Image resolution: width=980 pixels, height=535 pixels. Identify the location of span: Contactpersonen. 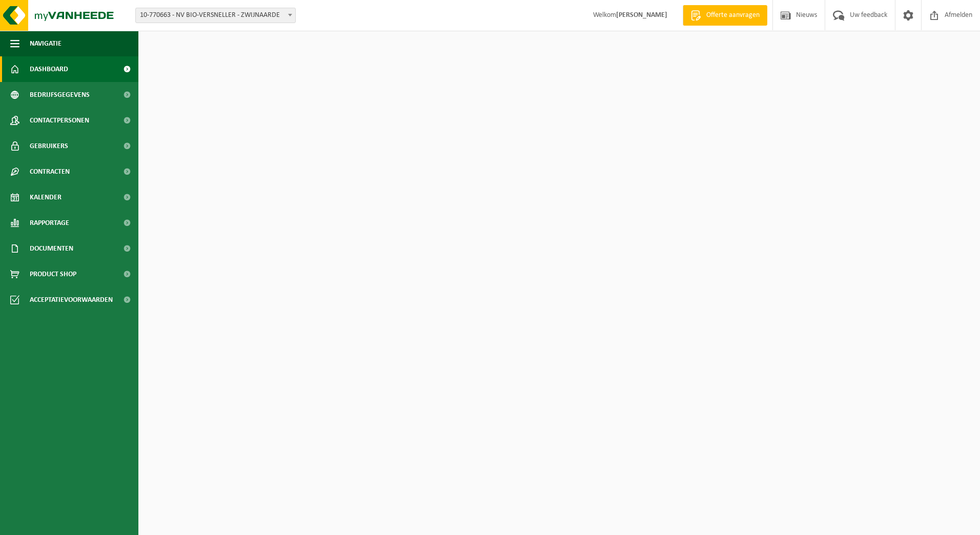
(59, 120).